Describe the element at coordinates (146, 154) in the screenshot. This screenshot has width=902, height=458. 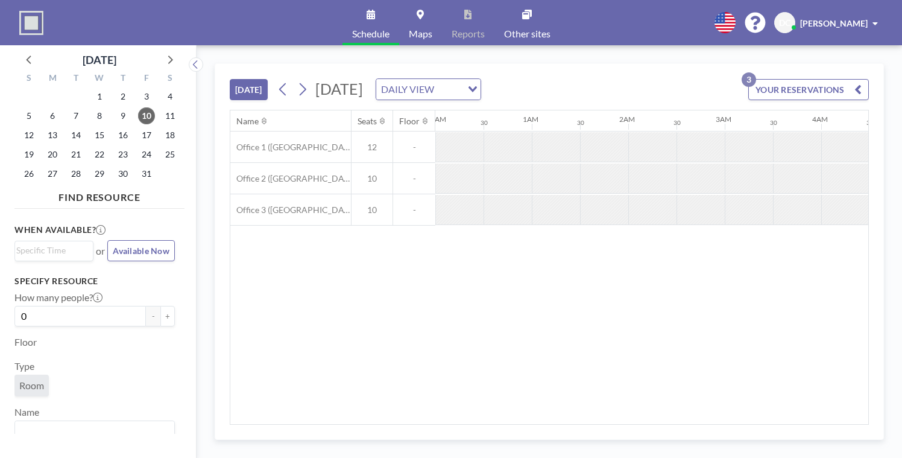
I see `span: Friday, October 24, 2025` at that location.